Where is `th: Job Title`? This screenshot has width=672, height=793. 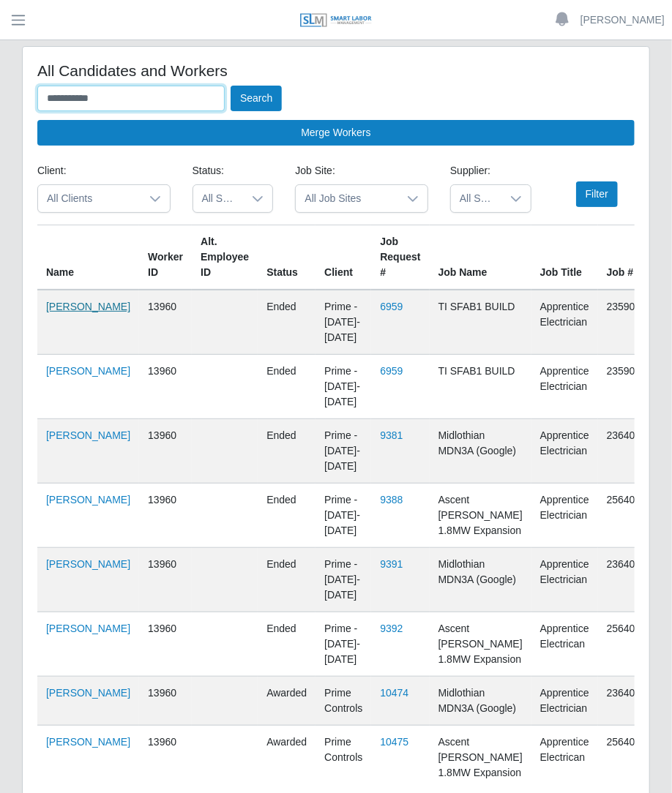
th: Job Title is located at coordinates (564, 258).